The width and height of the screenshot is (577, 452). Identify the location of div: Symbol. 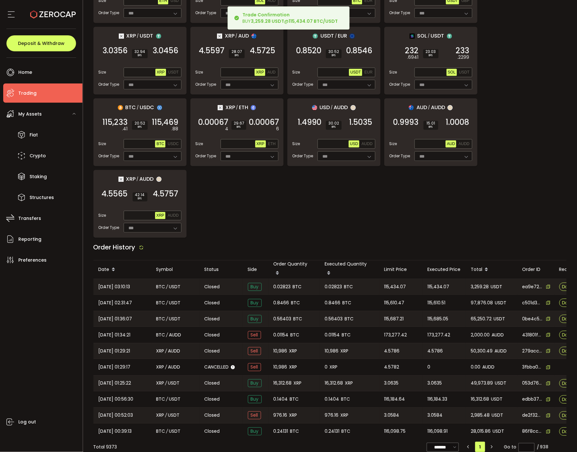
(175, 269).